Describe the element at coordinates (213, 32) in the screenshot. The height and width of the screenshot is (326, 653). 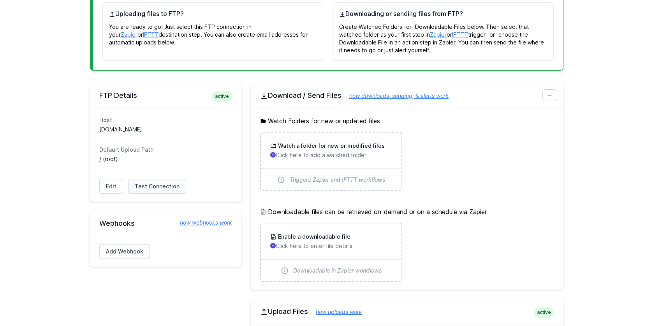
I see `p: You are ready to go! Just select this FTP connection in your or destination step. You can also cr...` at that location.